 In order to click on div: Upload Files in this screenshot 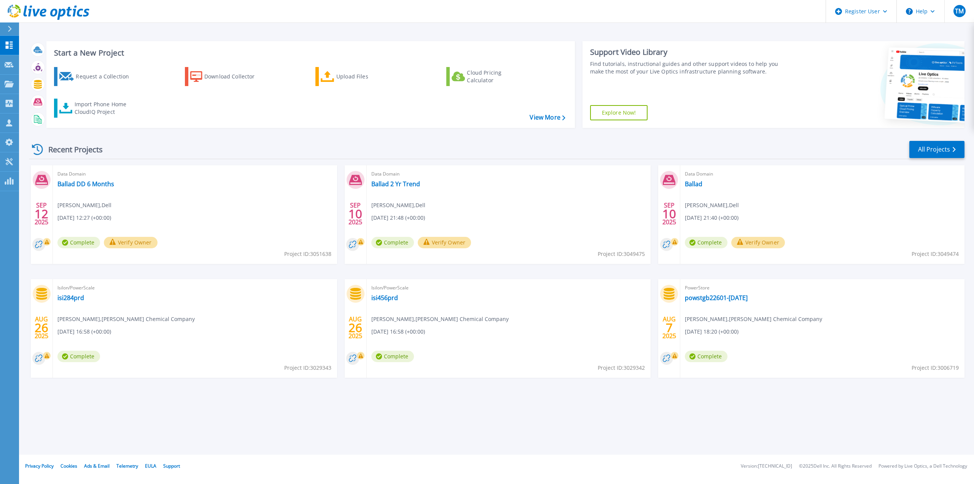, I will do `click(367, 77)`.